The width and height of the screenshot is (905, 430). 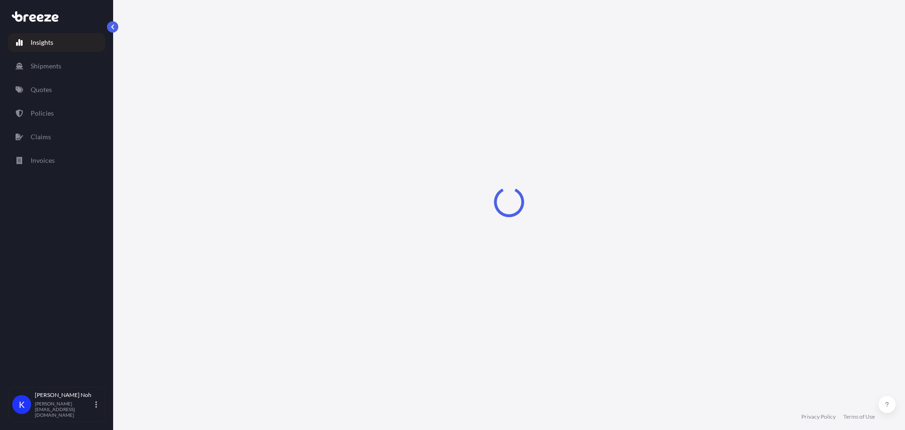 I want to click on a: Shipments, so click(x=57, y=66).